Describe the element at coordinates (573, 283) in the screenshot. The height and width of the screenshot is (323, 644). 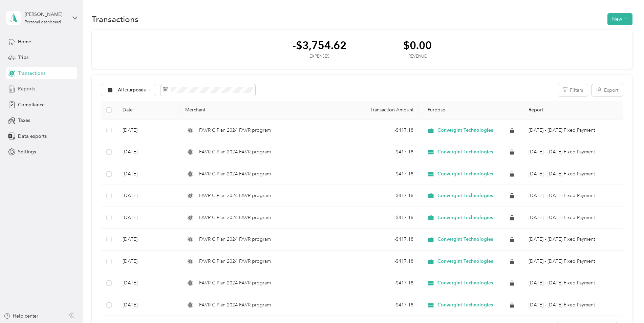
I see `td: Jan 1 - 31, 2025 Fixed Payment` at that location.